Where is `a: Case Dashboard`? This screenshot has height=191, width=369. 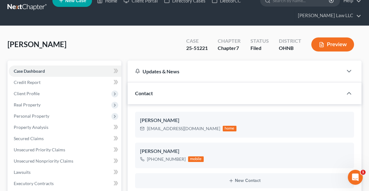 a: Case Dashboard is located at coordinates (65, 71).